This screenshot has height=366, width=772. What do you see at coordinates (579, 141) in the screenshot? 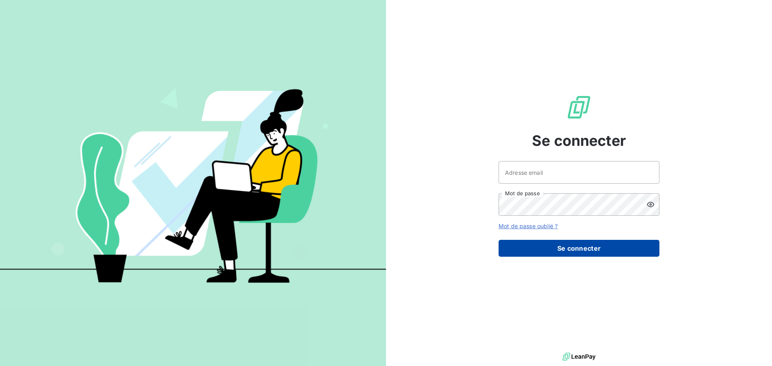
I see `span: Se connecter` at bounding box center [579, 141].